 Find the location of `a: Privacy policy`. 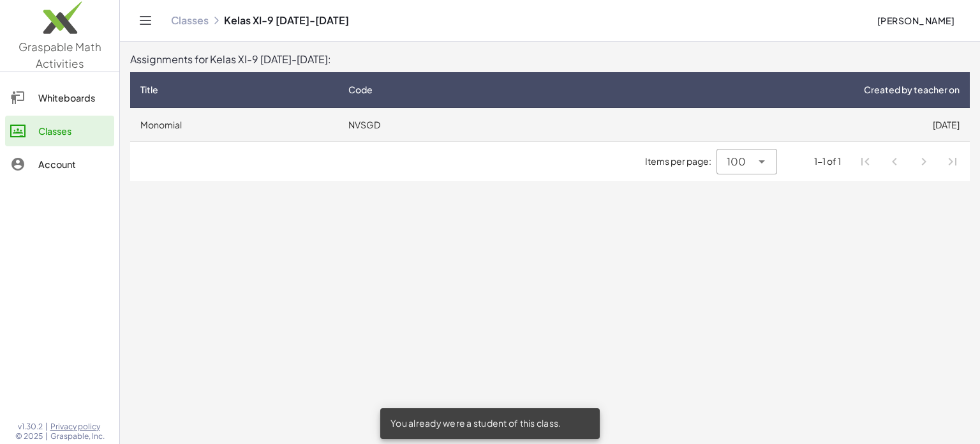

a: Privacy policy is located at coordinates (78, 426).